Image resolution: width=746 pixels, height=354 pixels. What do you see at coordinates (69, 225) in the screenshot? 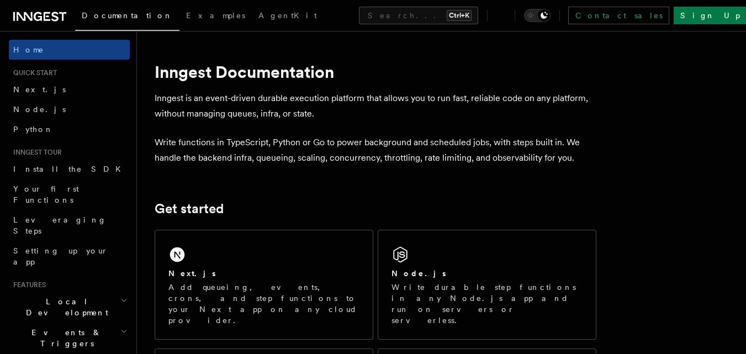
I see `a: Leveraging Steps` at bounding box center [69, 225].